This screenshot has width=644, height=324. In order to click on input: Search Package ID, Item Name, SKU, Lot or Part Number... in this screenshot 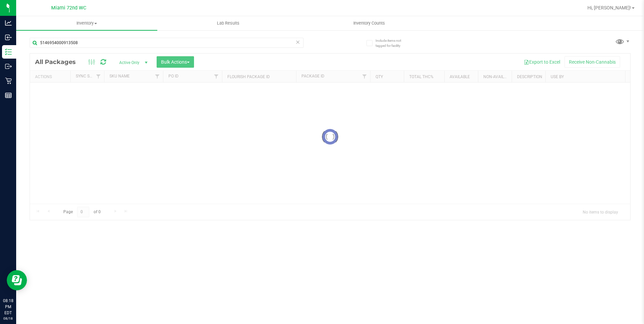, I will do `click(166, 43)`.